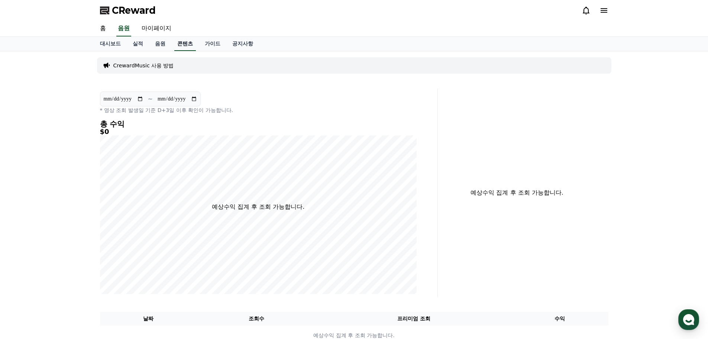 The image size is (708, 339). Describe the element at coordinates (131, 188) in the screenshot. I see `footer: v 16.0.1` at that location.